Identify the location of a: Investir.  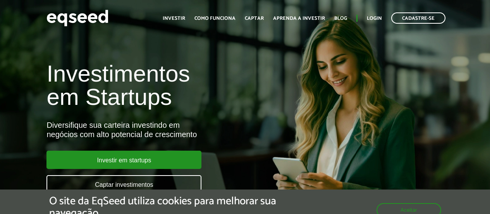
(174, 18).